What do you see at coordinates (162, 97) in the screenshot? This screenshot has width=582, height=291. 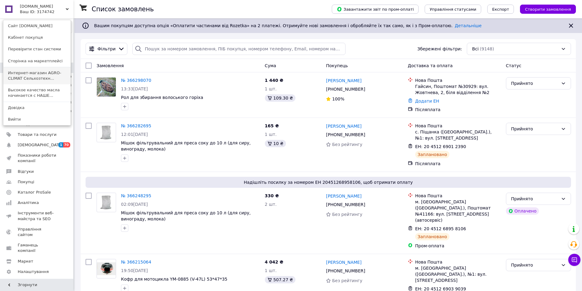 I see `span: Рол для збирання волоського горіха` at bounding box center [162, 97].